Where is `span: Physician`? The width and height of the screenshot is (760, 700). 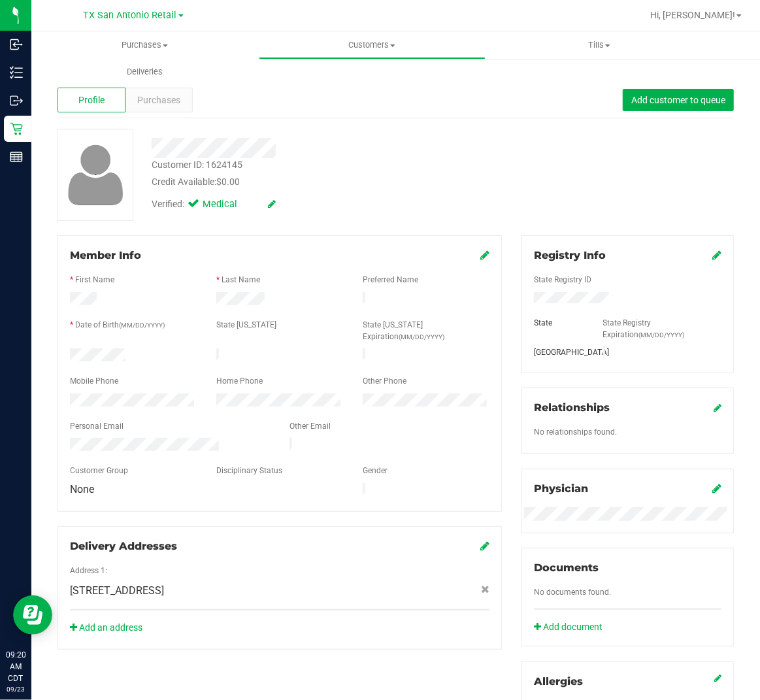 span: Physician is located at coordinates (561, 488).